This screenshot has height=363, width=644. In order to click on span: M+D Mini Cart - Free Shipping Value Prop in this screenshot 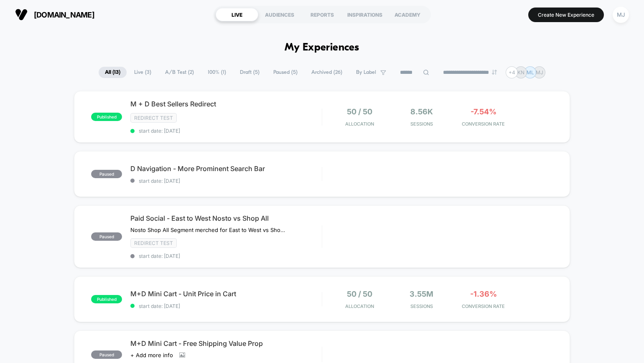, I will do `click(226, 343)`.